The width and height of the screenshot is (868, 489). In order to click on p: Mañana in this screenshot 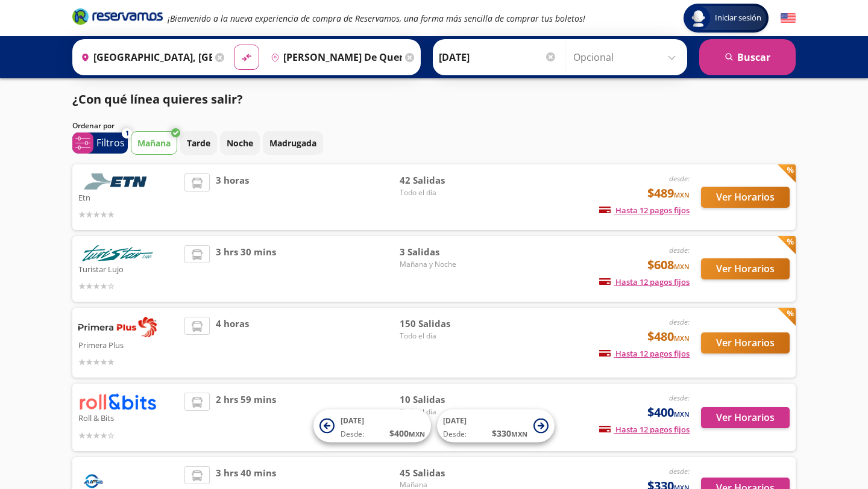, I will do `click(154, 143)`.